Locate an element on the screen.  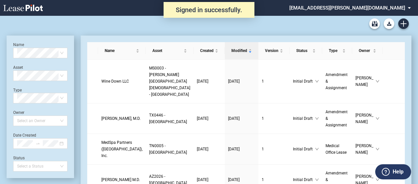
span: Owner is located at coordinates (365, 51).